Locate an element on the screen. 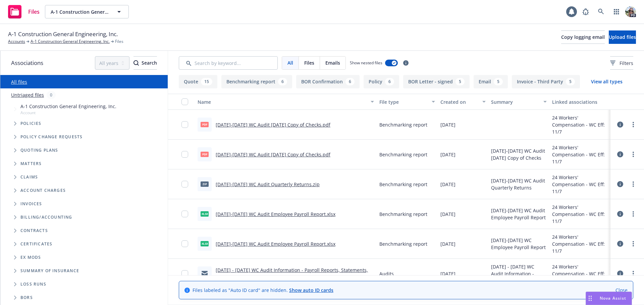  span: Audits is located at coordinates (387, 274).